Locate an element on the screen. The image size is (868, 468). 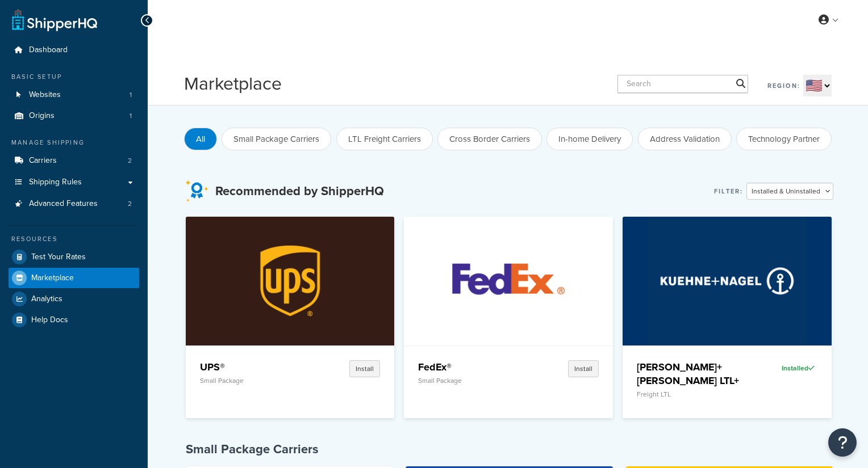
label: Filter: is located at coordinates (729, 191).